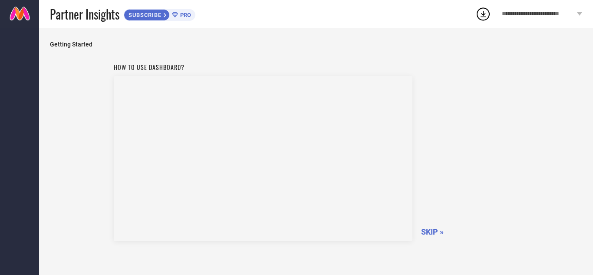 The image size is (593, 275). What do you see at coordinates (144, 15) in the screenshot?
I see `span: SUBSCRIBE` at bounding box center [144, 15].